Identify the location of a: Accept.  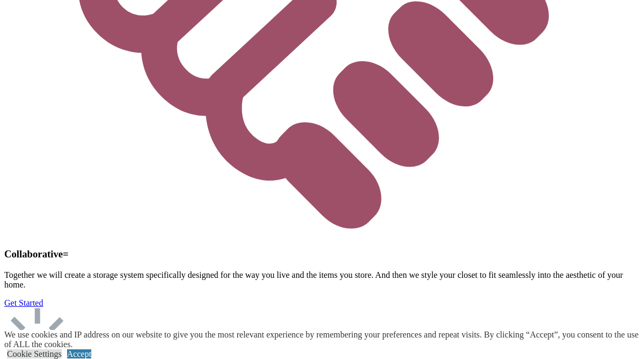
(79, 354).